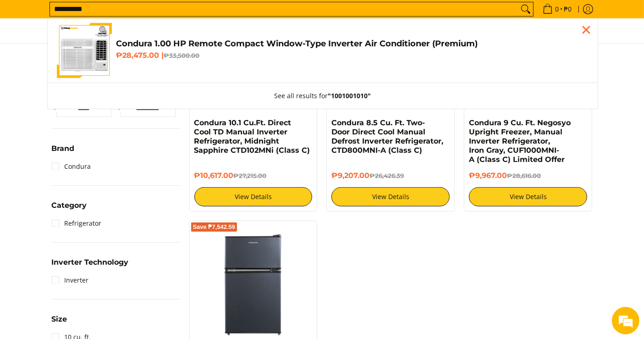 The image size is (644, 339). I want to click on a: Condura 8.5 Cu. Ft. Two-Door Direct Cool Manual Defrost Inverter Refrigerator, CTD800MNI-A (Class C), so click(388, 136).